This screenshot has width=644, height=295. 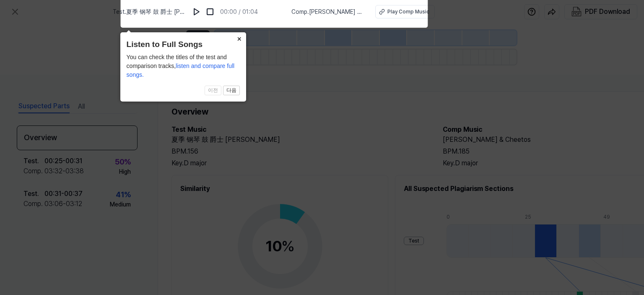 What do you see at coordinates (405, 12) in the screenshot?
I see `button: Play Comp Music` at bounding box center [405, 12].